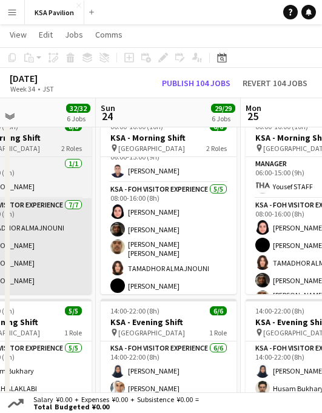 This screenshot has height=413, width=322. What do you see at coordinates (169, 322) in the screenshot?
I see `h3: KSA - Evening Shift` at bounding box center [169, 322].